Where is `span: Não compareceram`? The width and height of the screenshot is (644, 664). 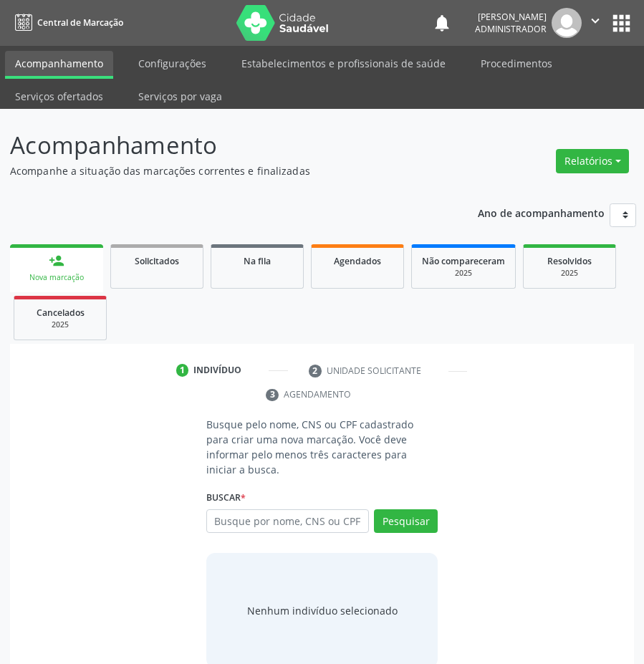
span: Não compareceram is located at coordinates (463, 260).